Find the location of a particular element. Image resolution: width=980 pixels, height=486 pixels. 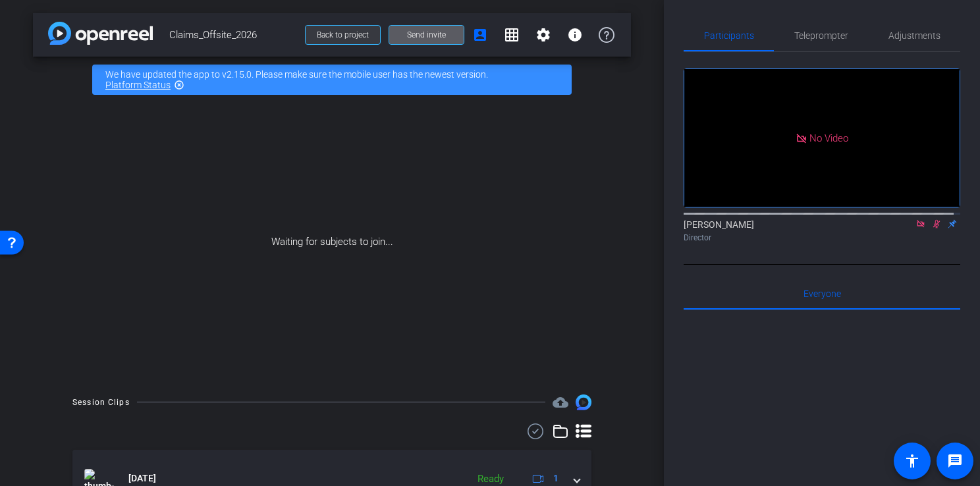

span: Teleprompter is located at coordinates (821, 36).